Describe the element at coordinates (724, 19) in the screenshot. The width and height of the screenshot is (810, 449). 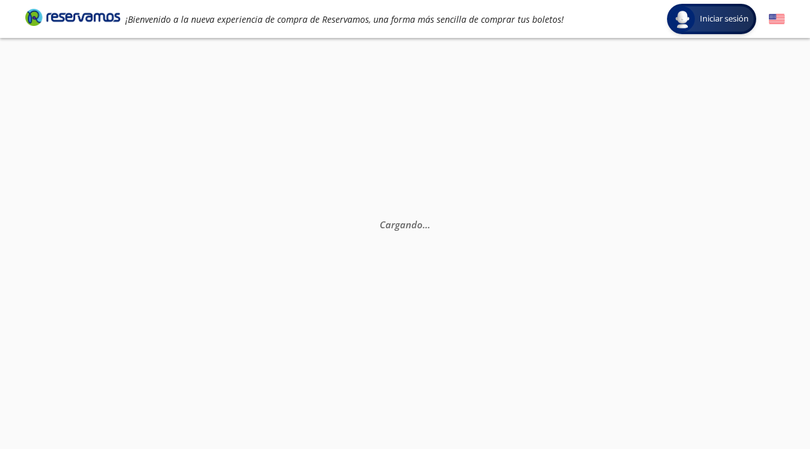
I see `span: Iniciar sesión` at that location.